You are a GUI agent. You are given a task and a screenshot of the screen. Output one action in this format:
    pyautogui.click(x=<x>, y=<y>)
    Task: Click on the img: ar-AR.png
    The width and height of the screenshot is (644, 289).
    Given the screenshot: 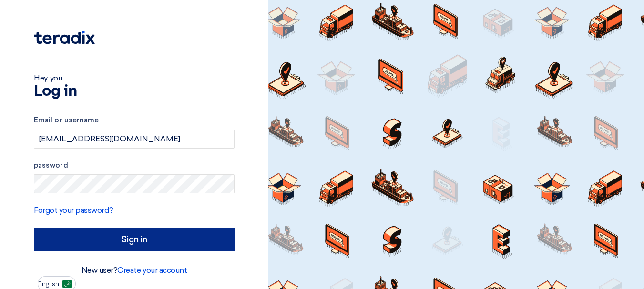 What is the action you would take?
    pyautogui.click(x=67, y=284)
    